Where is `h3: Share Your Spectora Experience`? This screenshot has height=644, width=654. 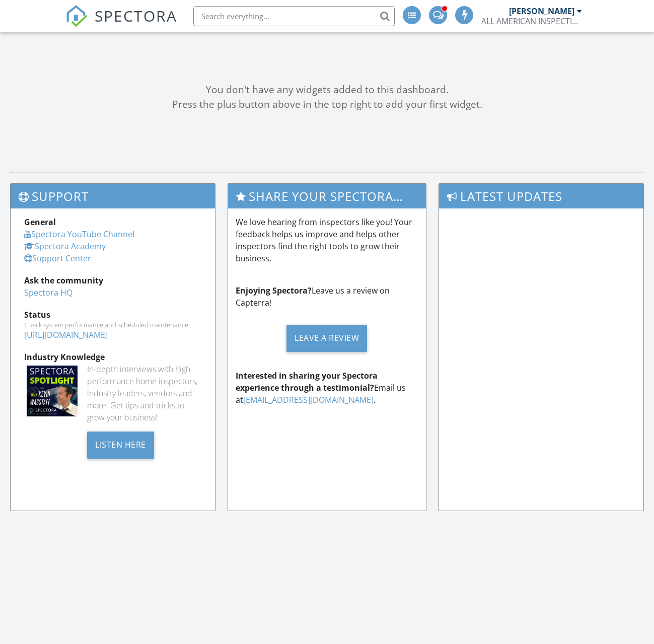 h3: Share Your Spectora Experience is located at coordinates (327, 196).